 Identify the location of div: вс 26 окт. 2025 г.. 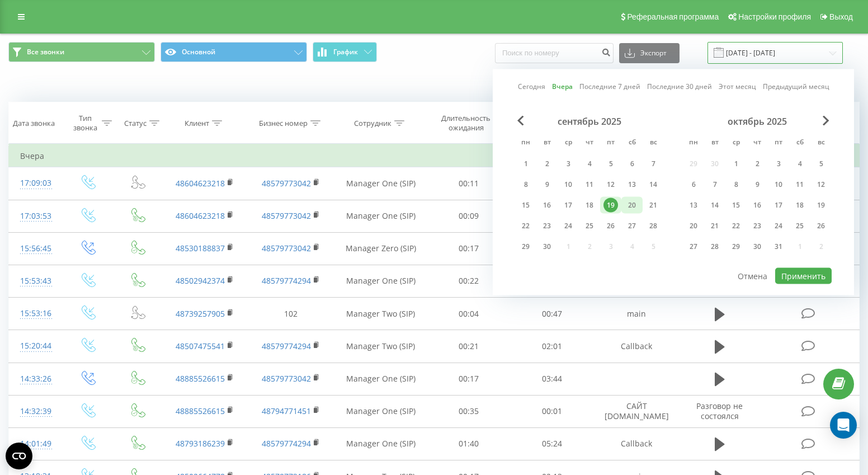
(821, 226).